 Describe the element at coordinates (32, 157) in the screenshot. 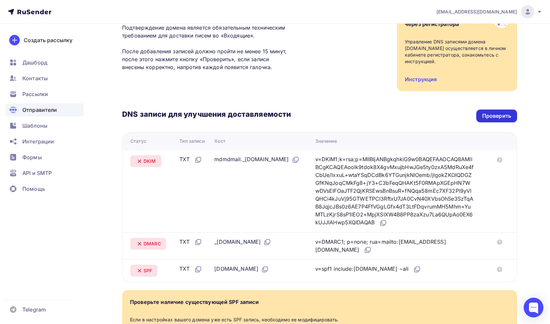

I see `span: Формы` at that location.